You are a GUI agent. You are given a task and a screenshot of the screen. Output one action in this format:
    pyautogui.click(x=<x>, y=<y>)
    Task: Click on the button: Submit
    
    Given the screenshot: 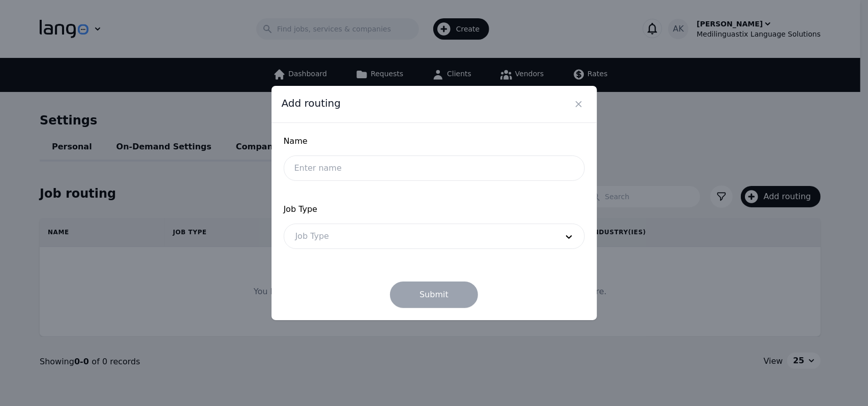 What is the action you would take?
    pyautogui.click(x=434, y=295)
    